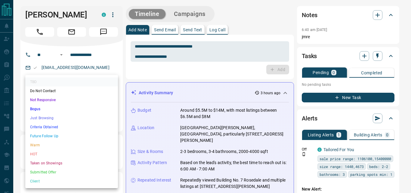 The width and height of the screenshot is (411, 193). Describe the element at coordinates (72, 154) in the screenshot. I see `li: HOT` at that location.